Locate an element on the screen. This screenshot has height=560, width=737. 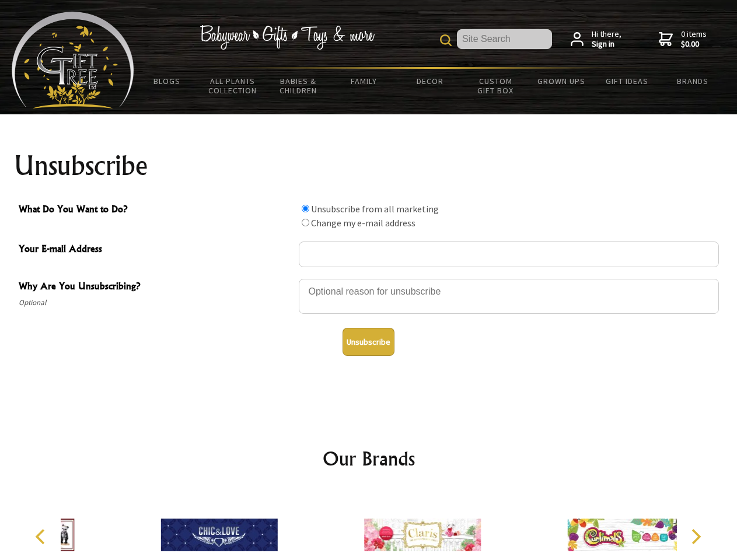
label: Unsubscribe from all marketing is located at coordinates (375, 209).